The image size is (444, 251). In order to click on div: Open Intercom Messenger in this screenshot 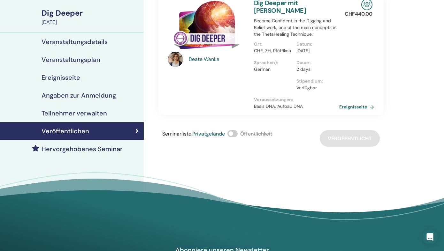, I will do `click(430, 237)`.